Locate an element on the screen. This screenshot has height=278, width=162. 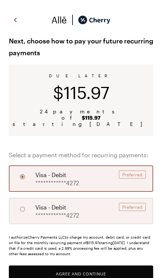
span: DUE LATER is located at coordinates (81, 76).